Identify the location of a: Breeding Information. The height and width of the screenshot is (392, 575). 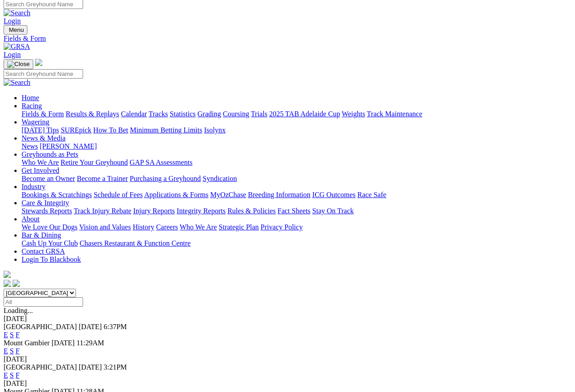
(279, 194).